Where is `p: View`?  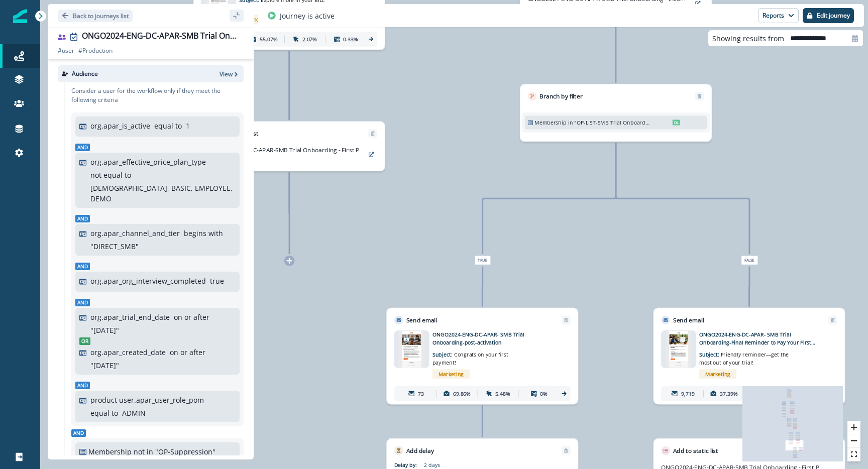 p: View is located at coordinates (226, 74).